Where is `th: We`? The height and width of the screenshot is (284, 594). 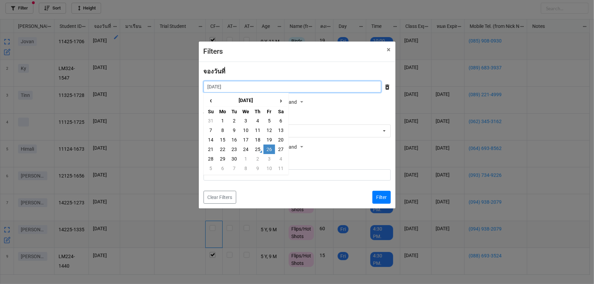
th: We is located at coordinates (246, 111).